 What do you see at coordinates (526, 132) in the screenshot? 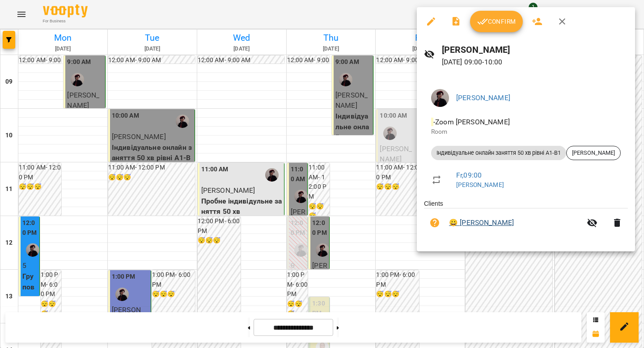
I see `p: Room` at bounding box center [526, 132].